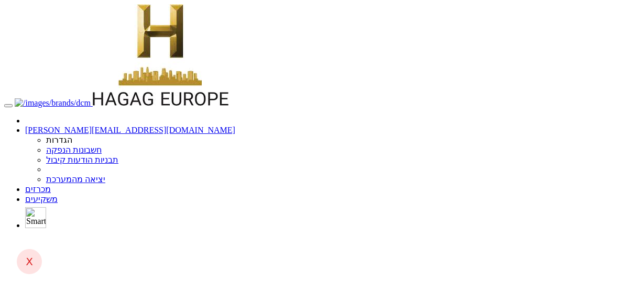  Describe the element at coordinates (161, 55) in the screenshot. I see `img: Auction Logo` at that location.